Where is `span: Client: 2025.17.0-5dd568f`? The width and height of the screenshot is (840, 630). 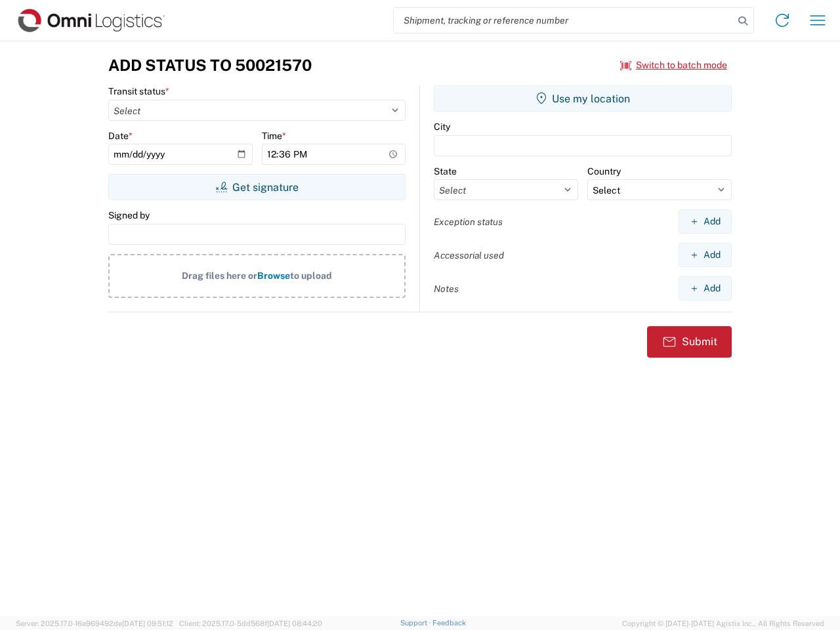
span: Client: 2025.17.0-5dd568f is located at coordinates (251, 624).